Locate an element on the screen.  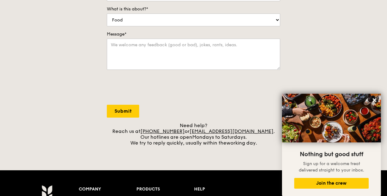
div: Need help? Reach us at or . Our hotlines are open We try to reply quickly, usually within the is located at coordinates (194, 134).